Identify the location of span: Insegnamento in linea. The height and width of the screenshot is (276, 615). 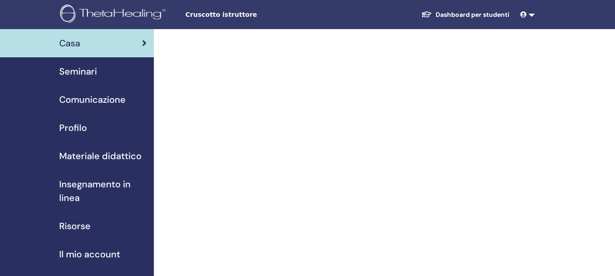
(103, 191).